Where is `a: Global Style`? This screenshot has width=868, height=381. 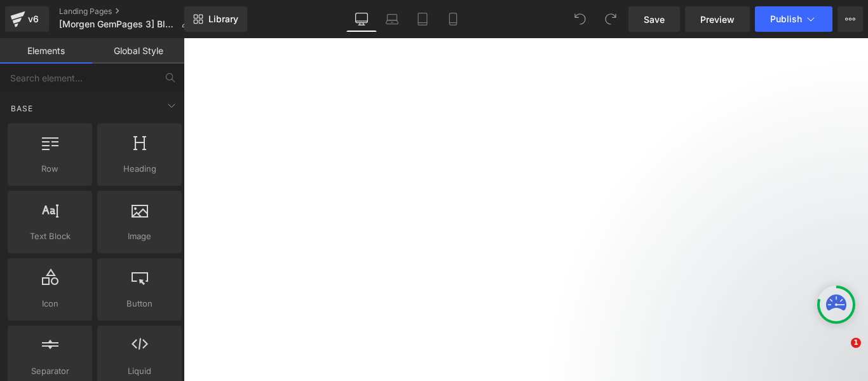
a: Global Style is located at coordinates (138, 51).